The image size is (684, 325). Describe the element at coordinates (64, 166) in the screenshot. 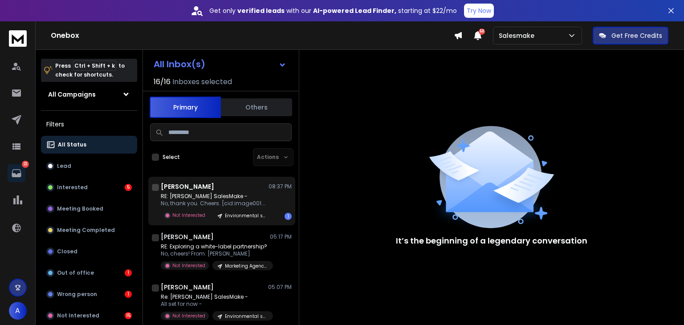

I see `p: Lead` at that location.